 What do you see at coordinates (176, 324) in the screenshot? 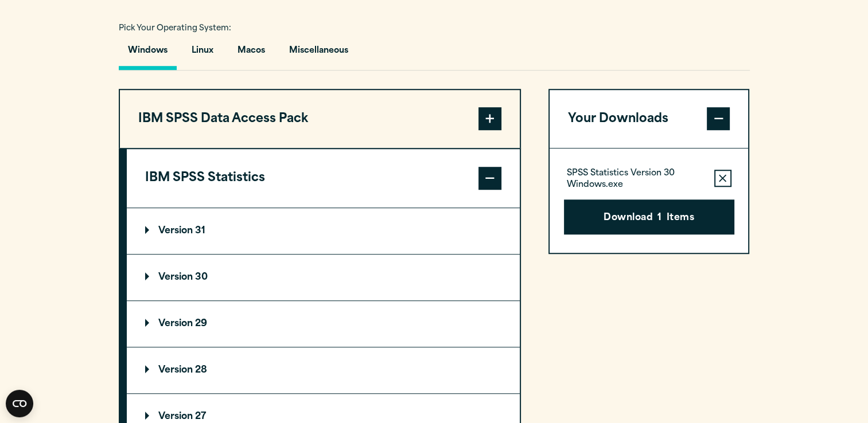
I see `p: Version 29` at bounding box center [176, 324].